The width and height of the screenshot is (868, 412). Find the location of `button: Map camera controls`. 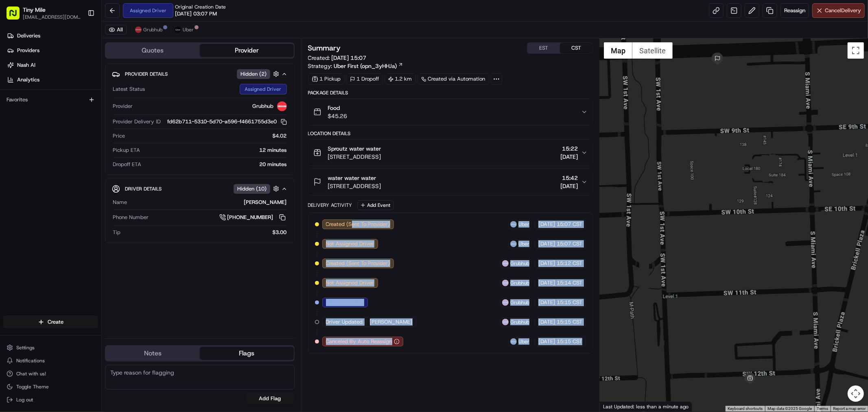

button: Map camera controls is located at coordinates (856, 394).